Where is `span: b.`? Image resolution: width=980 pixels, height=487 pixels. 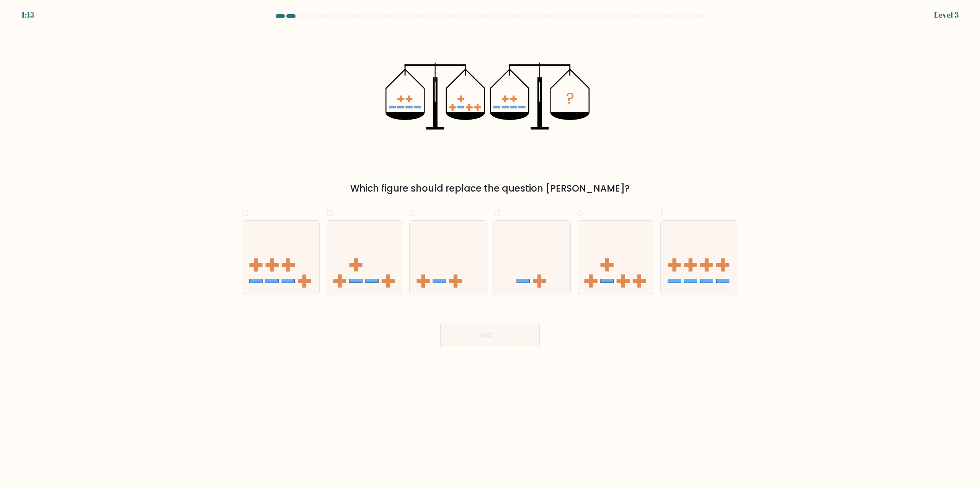
span: b. is located at coordinates (330, 212).